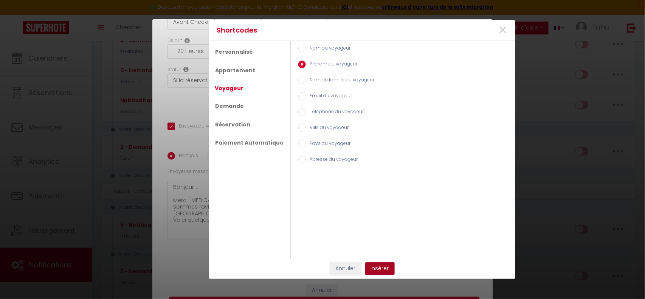 The width and height of the screenshot is (645, 299). Describe the element at coordinates (340, 80) in the screenshot. I see `label: Nom du famille du voyageur` at that location.